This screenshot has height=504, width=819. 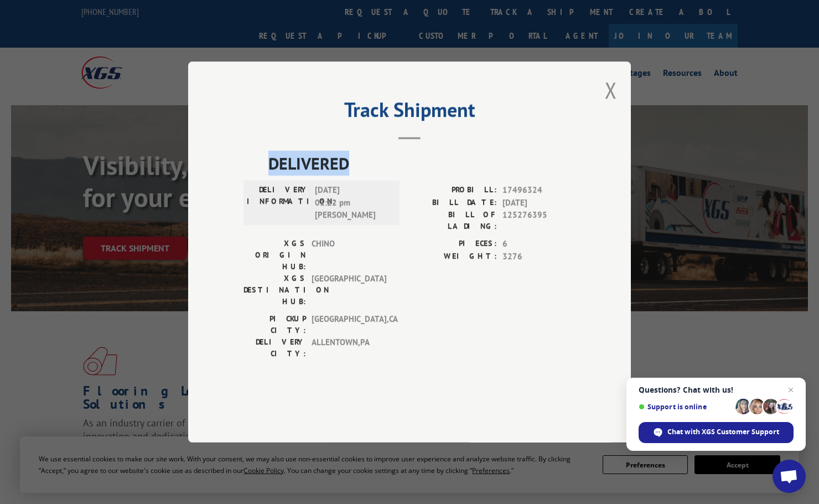 I want to click on h2: Track Shipment, so click(x=410, y=112).